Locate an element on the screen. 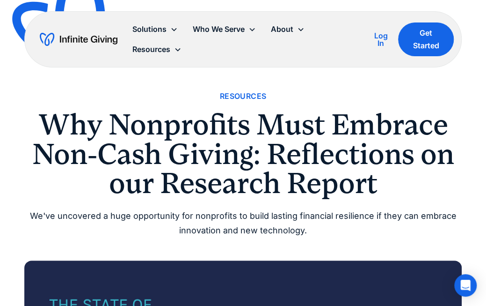  a: Get Started is located at coordinates (426, 39).